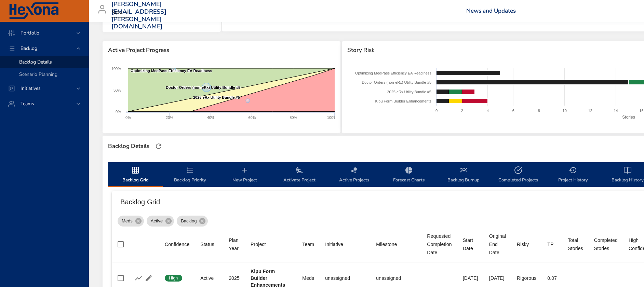 The image size is (644, 287). I want to click on text: 2, so click(462, 111).